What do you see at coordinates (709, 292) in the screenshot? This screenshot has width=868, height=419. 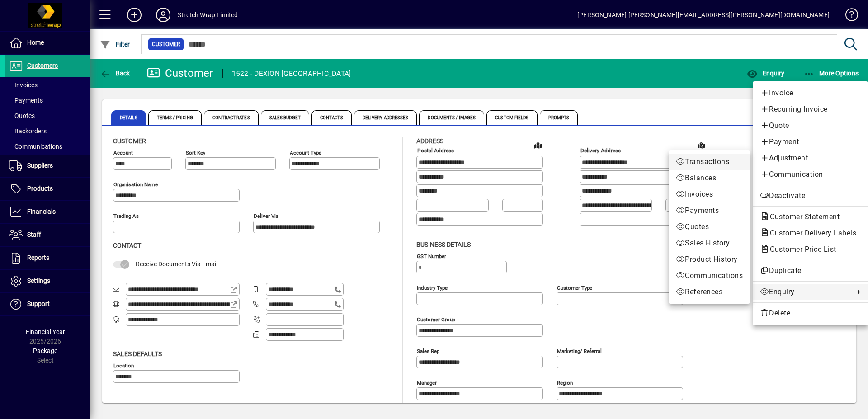 I see `span: References` at bounding box center [709, 292].